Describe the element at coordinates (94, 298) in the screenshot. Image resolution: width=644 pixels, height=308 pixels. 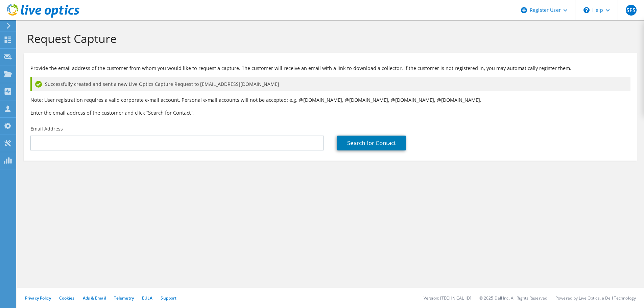
I see `a: Ads & Email` at that location.